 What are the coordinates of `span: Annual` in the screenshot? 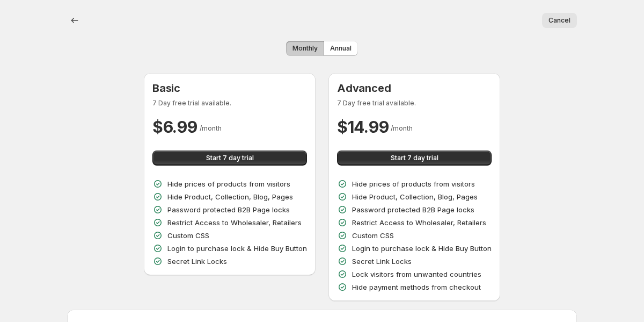 It's located at (341, 48).